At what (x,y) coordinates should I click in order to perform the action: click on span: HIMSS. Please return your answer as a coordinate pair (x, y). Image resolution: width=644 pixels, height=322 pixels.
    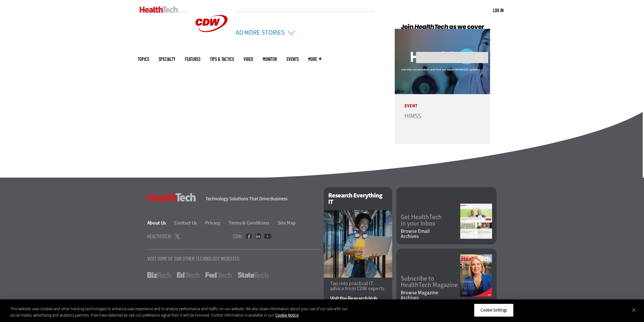
    Looking at the image, I should click on (412, 115).